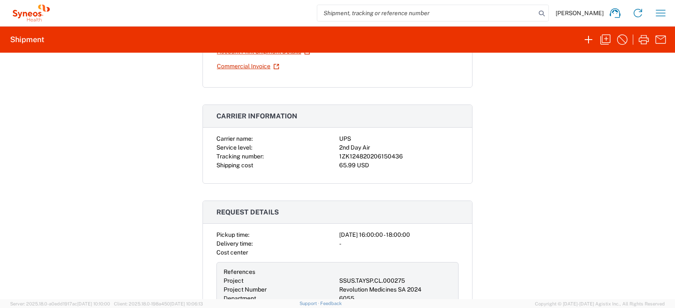 The width and height of the screenshot is (675, 308). Describe the element at coordinates (235, 165) in the screenshot. I see `span: Shipping cost` at that location.